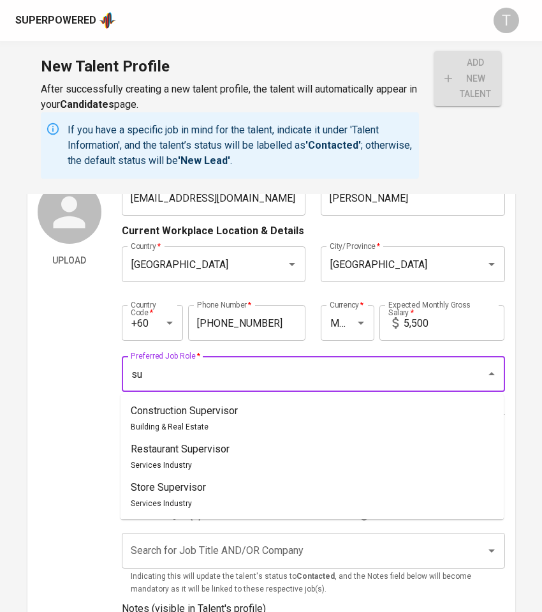 The image size is (542, 612). Describe the element at coordinates (180, 449) in the screenshot. I see `p: Restaurant Supervisor` at that location.